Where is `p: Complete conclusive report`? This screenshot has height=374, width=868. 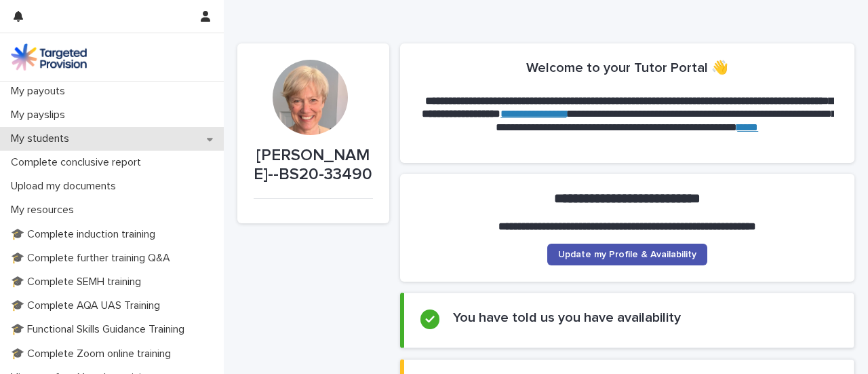 p: Complete conclusive report is located at coordinates (78, 162).